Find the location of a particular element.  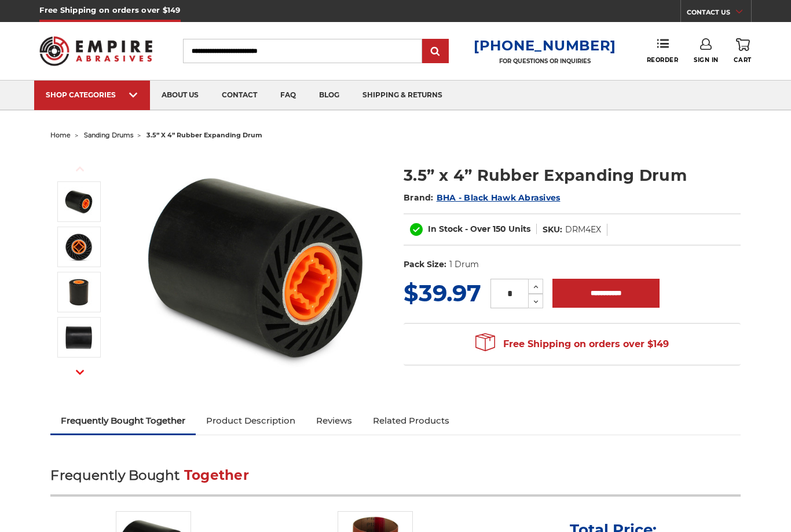

a: CONTACT US is located at coordinates (719, 14).